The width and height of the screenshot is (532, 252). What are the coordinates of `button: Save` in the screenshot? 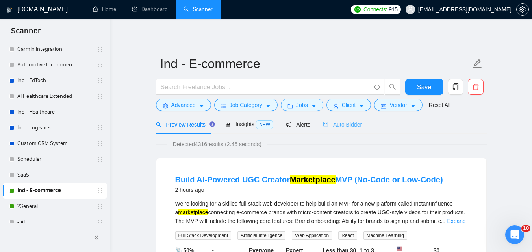 It's located at (424, 87).